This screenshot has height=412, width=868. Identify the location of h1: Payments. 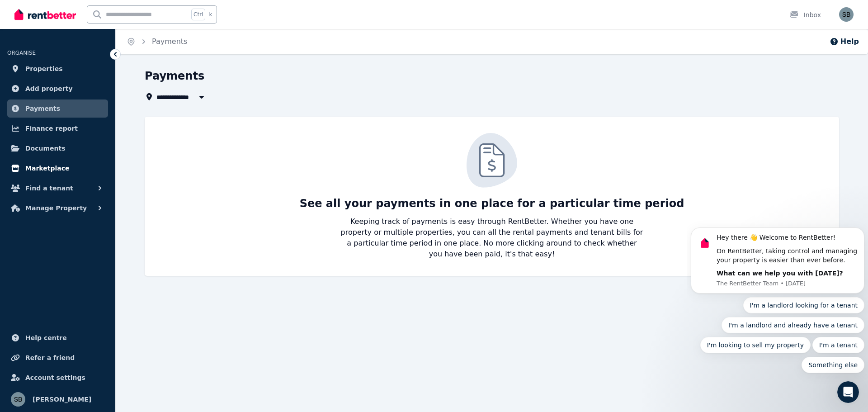
(174, 76).